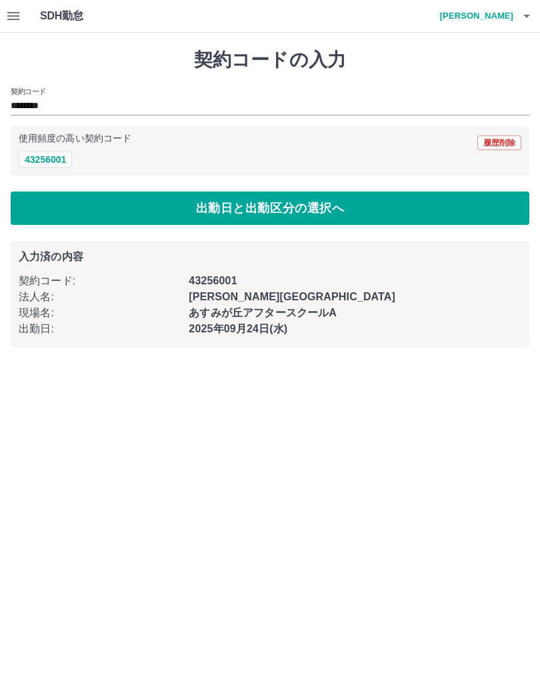 This screenshot has width=540, height=674. Describe the element at coordinates (213, 280) in the screenshot. I see `b: 43256001` at that location.